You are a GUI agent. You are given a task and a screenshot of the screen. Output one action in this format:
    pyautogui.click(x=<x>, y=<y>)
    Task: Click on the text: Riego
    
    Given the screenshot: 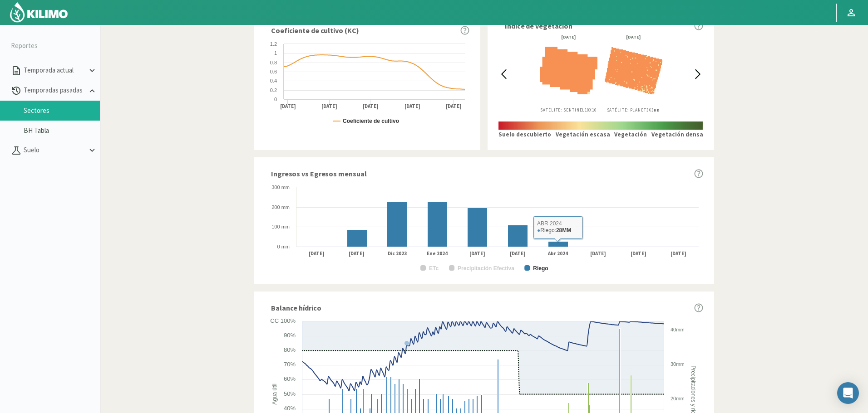 What is the action you would take?
    pyautogui.click(x=541, y=269)
    